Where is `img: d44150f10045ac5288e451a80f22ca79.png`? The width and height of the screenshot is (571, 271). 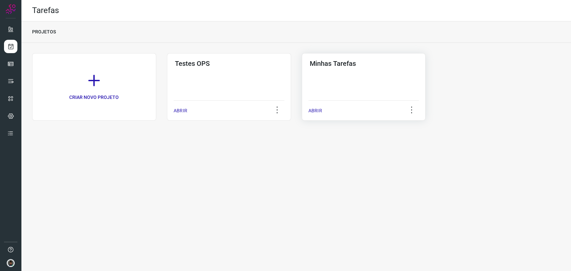 img: d44150f10045ac5288e451a80f22ca79.png is located at coordinates (11, 263).